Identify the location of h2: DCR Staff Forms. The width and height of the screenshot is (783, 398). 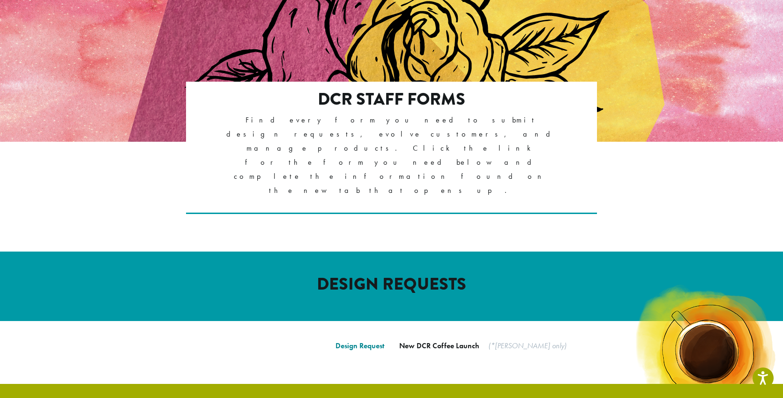
(391, 99).